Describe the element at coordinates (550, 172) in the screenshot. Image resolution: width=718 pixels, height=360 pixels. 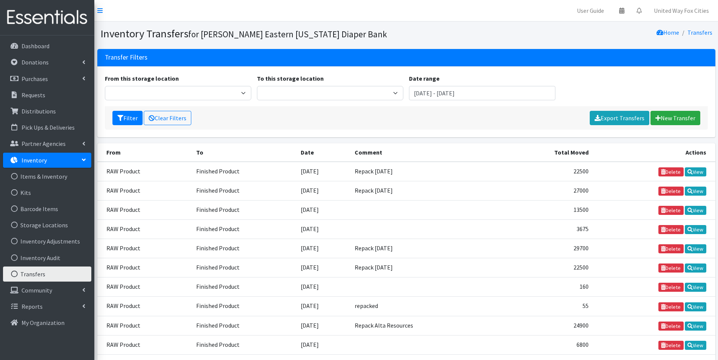
I see `td: 22500` at that location.